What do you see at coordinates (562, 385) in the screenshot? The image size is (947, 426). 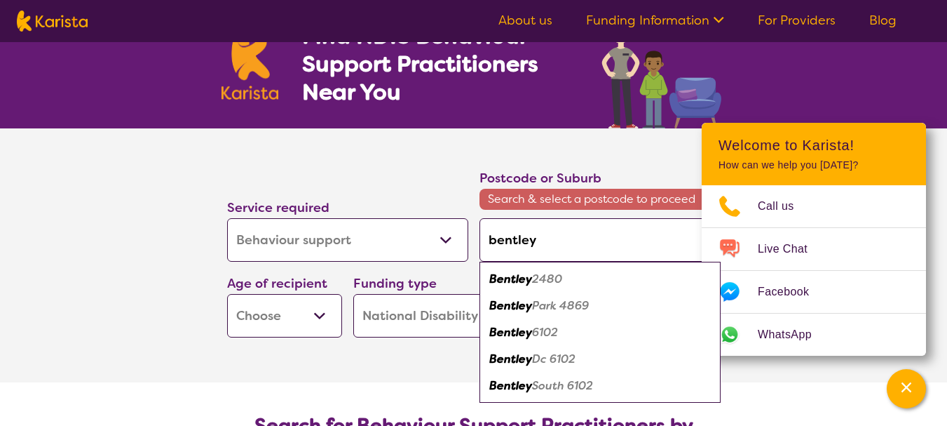 I see `em: South 6102` at bounding box center [562, 385].